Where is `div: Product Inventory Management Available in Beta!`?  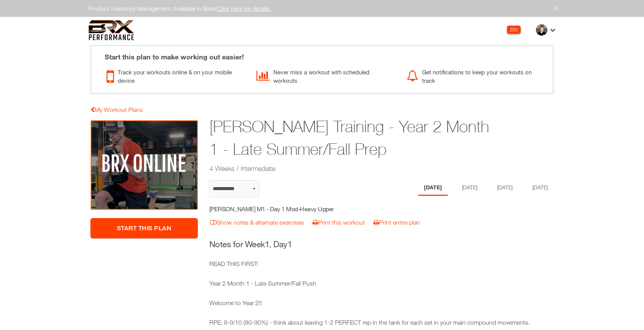 div: Product Inventory Management Available in Beta! is located at coordinates (322, 8).